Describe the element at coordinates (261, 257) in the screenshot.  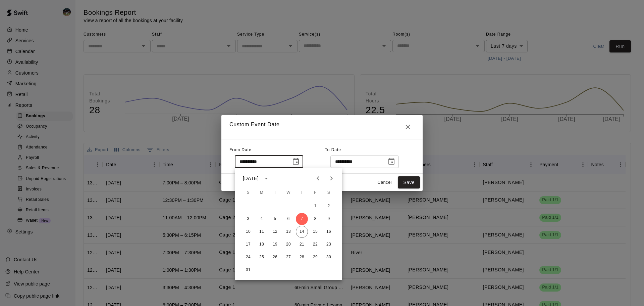
I see `button: 25` at that location.